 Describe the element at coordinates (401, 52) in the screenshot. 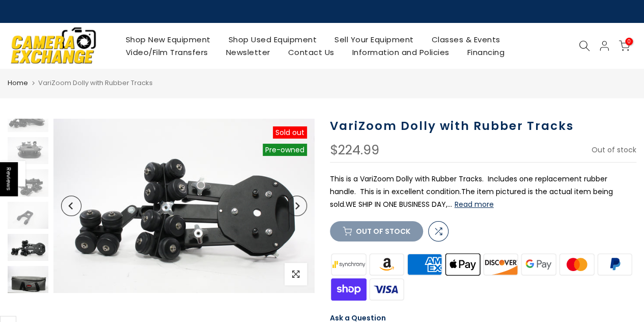

I see `a: Information and Policies` at that location.